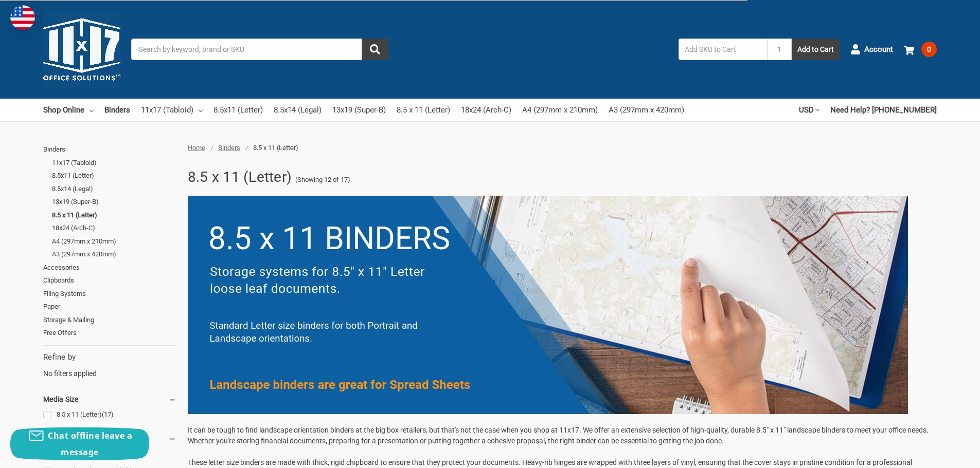  Describe the element at coordinates (82, 49) in the screenshot. I see `img: 11x17.com` at that location.